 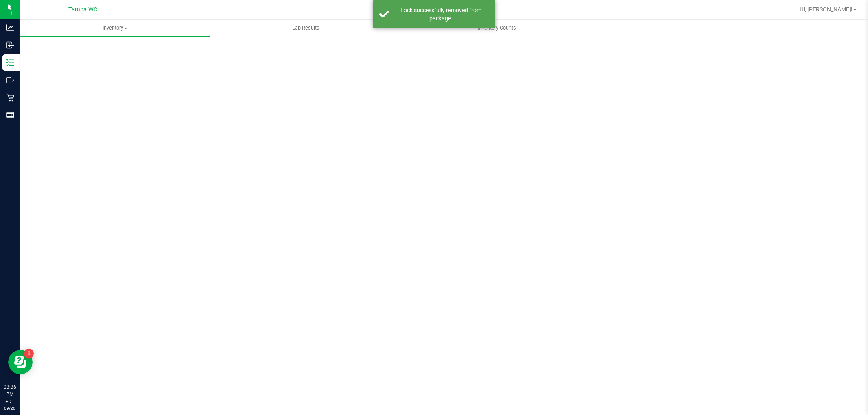 What do you see at coordinates (83, 10) in the screenshot?
I see `span: Tampa WC` at bounding box center [83, 10].